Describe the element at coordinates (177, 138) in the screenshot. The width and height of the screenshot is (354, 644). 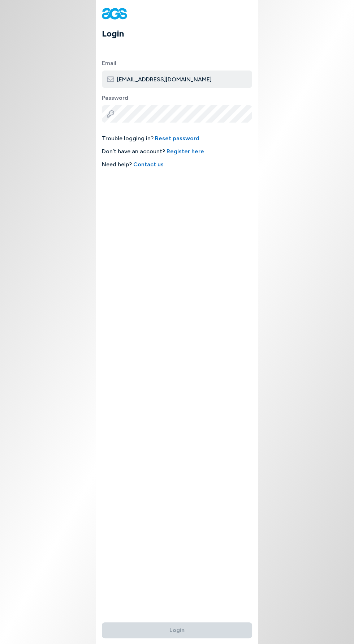
I see `a: Reset password` at that location.